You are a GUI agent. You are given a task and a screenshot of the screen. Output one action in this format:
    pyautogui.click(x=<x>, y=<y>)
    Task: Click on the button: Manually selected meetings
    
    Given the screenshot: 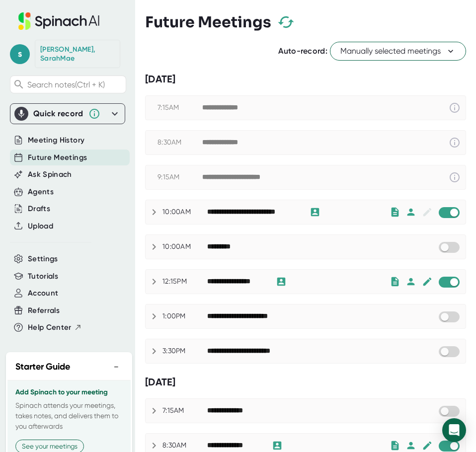 What is the action you would take?
    pyautogui.click(x=398, y=51)
    